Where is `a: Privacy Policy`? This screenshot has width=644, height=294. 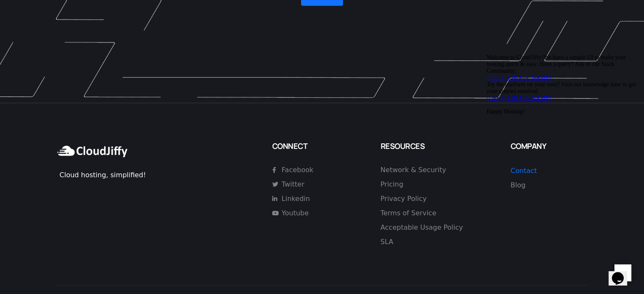
a: Privacy Policy is located at coordinates (438, 199).